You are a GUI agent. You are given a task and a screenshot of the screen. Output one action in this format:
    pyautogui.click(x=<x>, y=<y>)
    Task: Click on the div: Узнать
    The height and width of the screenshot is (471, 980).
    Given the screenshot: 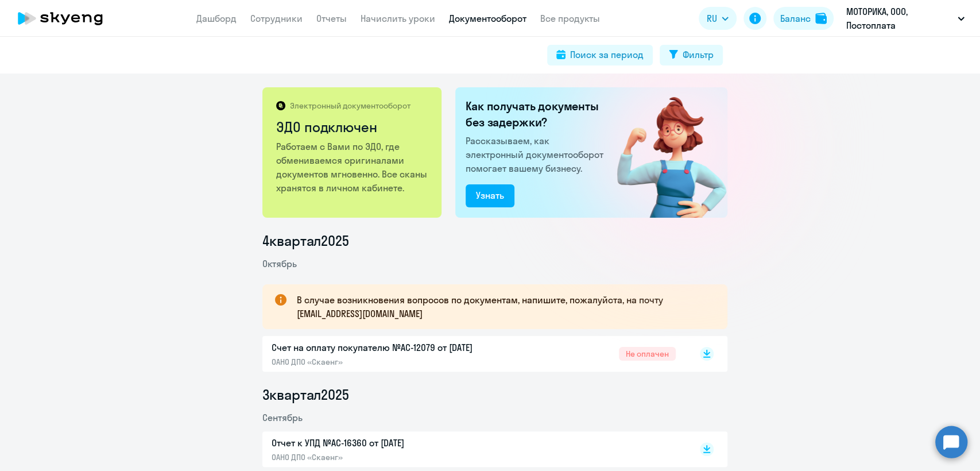 What is the action you would take?
    pyautogui.click(x=490, y=195)
    